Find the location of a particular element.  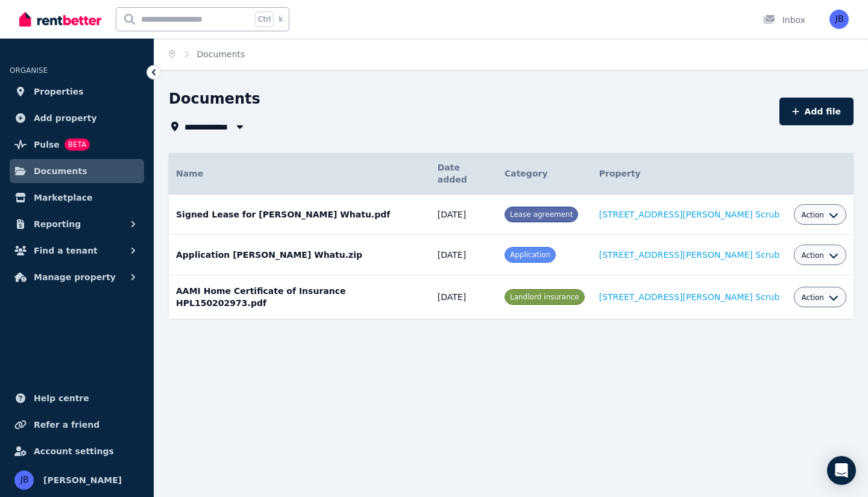

nav: Breadcrumb is located at coordinates (207, 54).